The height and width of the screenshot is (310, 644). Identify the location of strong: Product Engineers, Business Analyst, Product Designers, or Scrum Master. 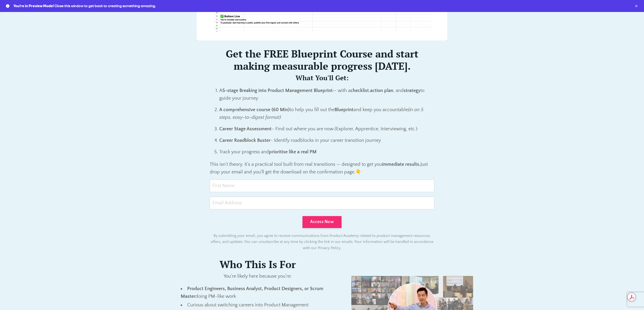
(252, 292).